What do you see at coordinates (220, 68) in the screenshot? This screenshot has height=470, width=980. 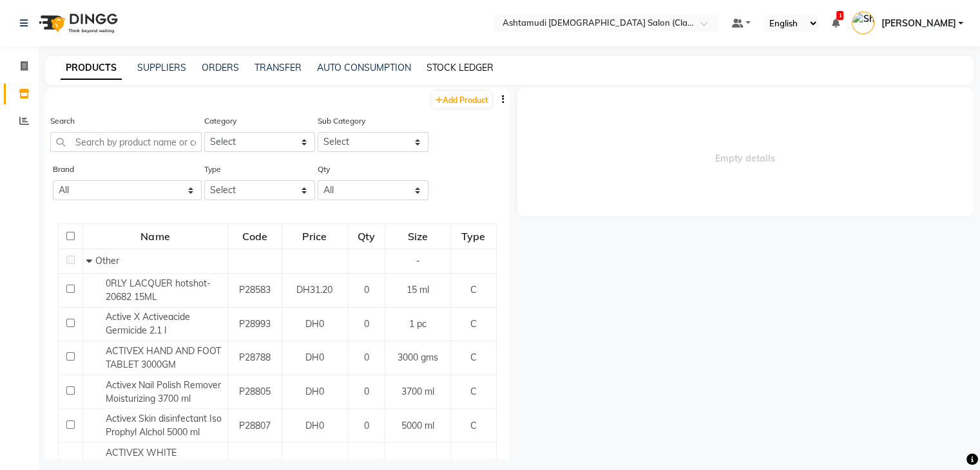 I see `a: ORDERS` at bounding box center [220, 68].